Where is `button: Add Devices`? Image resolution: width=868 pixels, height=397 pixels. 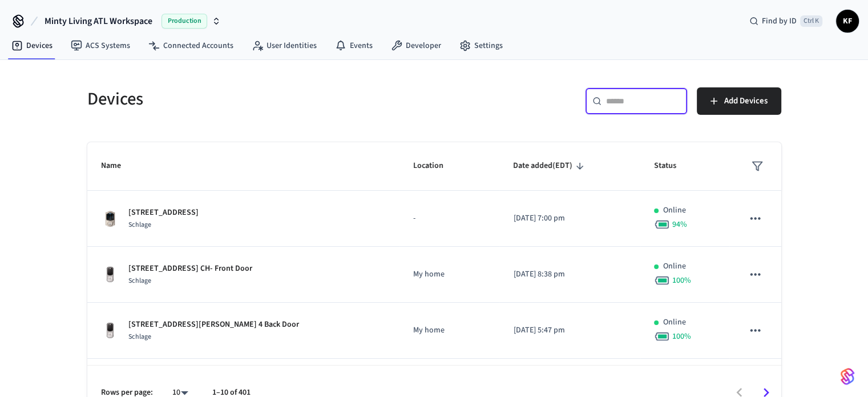 button: Add Devices is located at coordinates (739, 101).